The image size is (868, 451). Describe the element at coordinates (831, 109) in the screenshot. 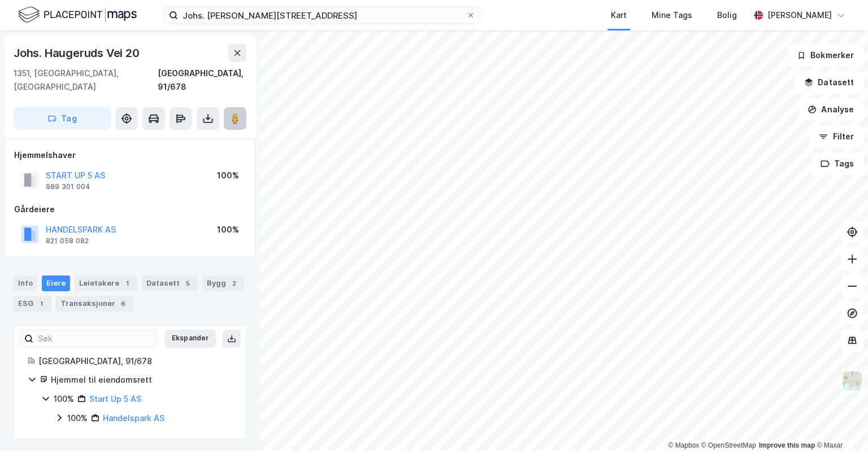

I see `button: Analyse` at that location.